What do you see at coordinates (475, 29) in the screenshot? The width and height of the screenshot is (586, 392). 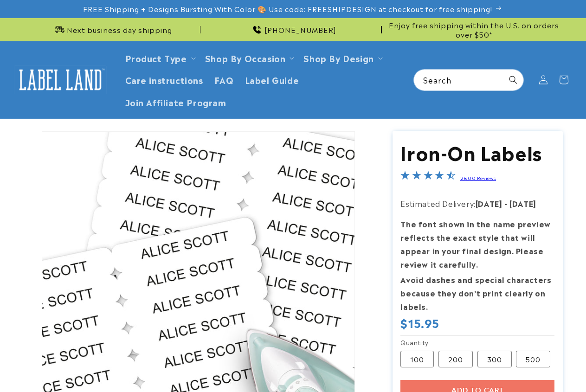 I see `span: Enjoy free shipping within the U.S. on orders over $50*` at bounding box center [475, 29].